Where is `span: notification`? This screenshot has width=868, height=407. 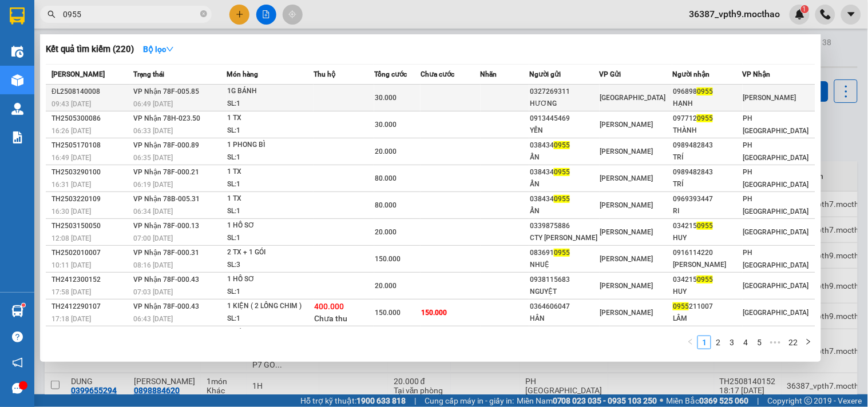 span: notification is located at coordinates (17, 362).